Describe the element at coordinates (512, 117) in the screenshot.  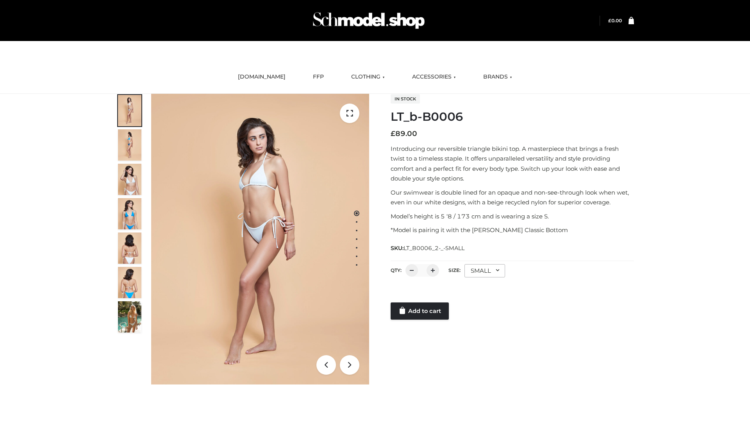
I see `h1: LT_b-B0006` at that location.